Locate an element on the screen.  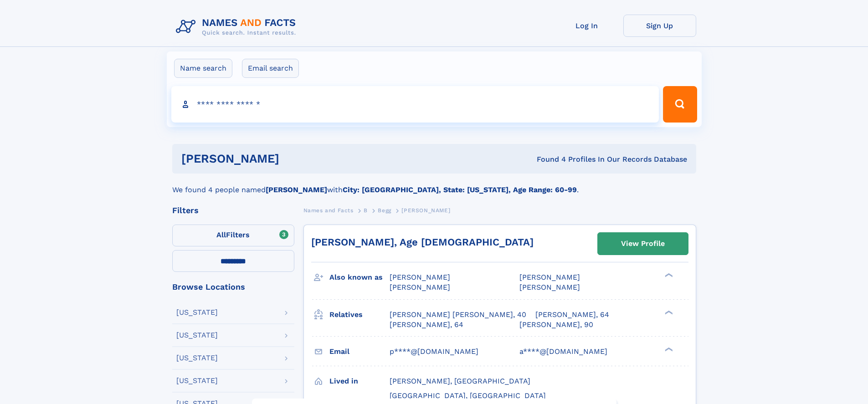
h3: Lived in is located at coordinates (360, 381).